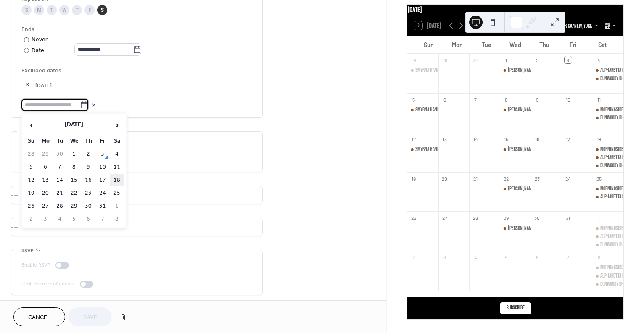  What do you see at coordinates (74, 193) in the screenshot?
I see `td: 22` at bounding box center [74, 193].